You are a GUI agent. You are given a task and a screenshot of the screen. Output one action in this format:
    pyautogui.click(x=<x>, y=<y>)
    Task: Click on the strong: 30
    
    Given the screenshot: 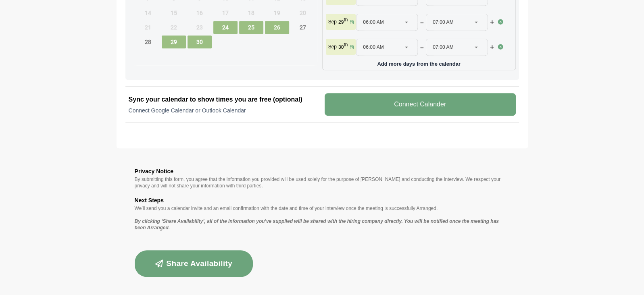 What is the action you would take?
    pyautogui.click(x=341, y=47)
    